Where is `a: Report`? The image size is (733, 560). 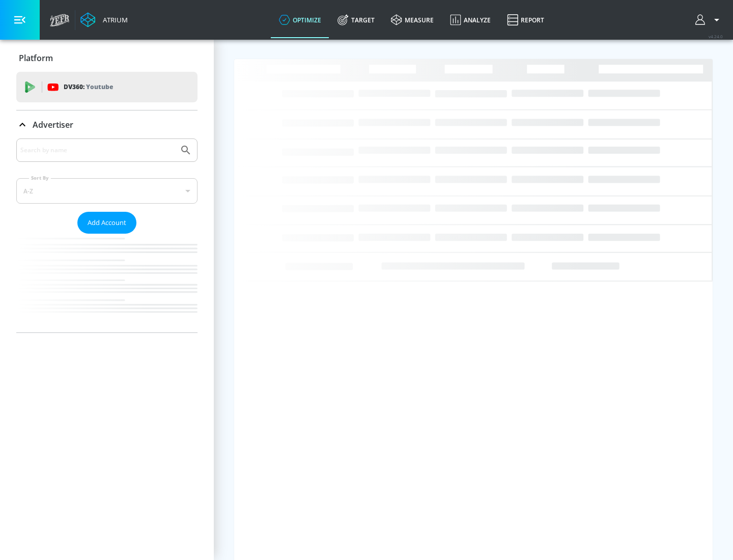 a: Report is located at coordinates (525, 20).